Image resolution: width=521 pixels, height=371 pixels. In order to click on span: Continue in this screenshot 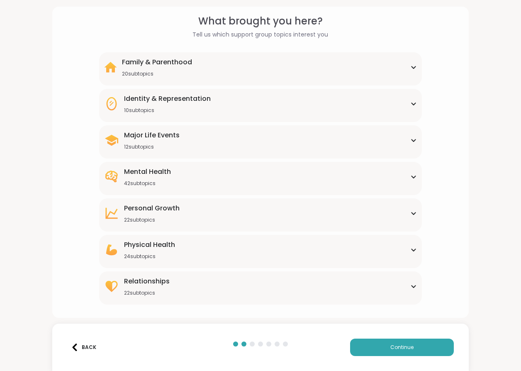, I will do `click(402, 347)`.